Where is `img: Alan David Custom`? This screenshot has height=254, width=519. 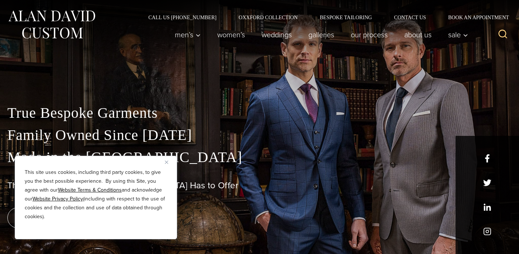 img: Alan David Custom is located at coordinates (52, 24).